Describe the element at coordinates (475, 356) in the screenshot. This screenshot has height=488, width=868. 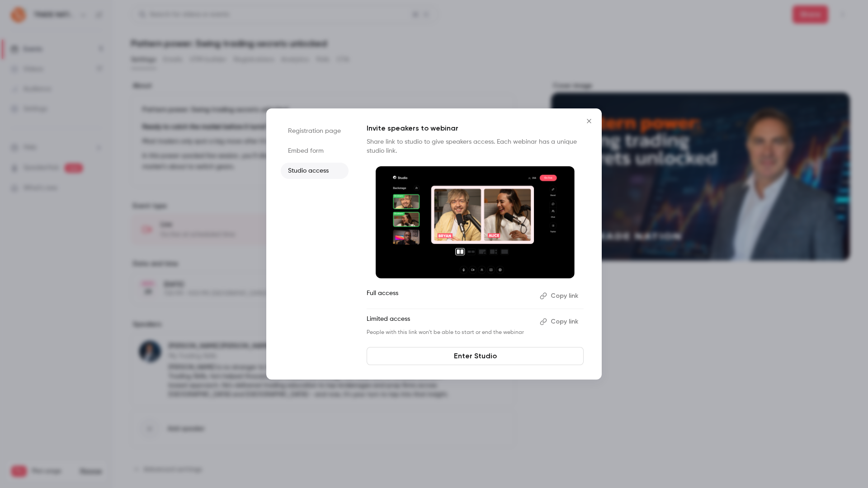
I see `a: Enter Studio` at that location.